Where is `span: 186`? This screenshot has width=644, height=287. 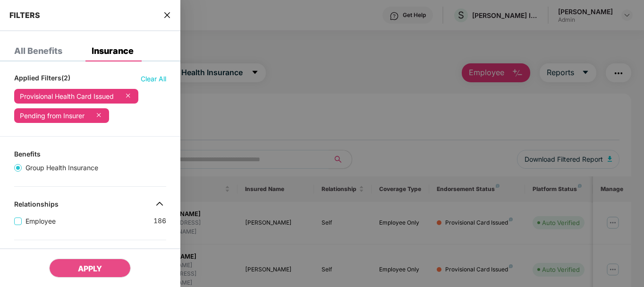
span: 186 is located at coordinates (160, 221).